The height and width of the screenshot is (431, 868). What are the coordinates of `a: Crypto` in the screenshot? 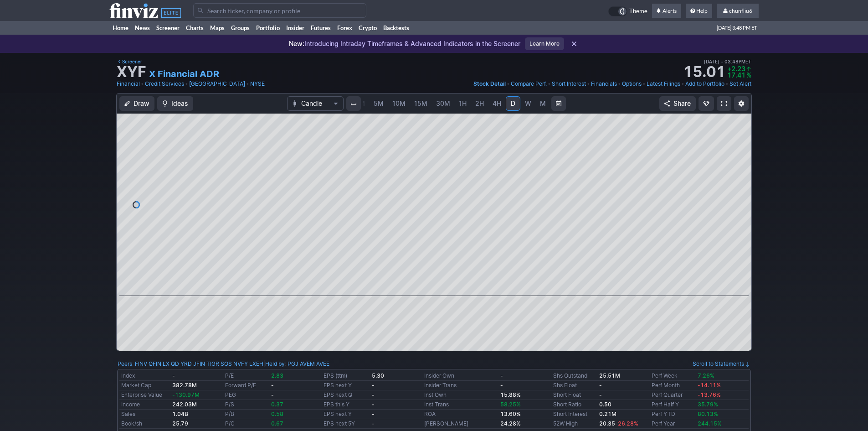 It's located at (368, 28).